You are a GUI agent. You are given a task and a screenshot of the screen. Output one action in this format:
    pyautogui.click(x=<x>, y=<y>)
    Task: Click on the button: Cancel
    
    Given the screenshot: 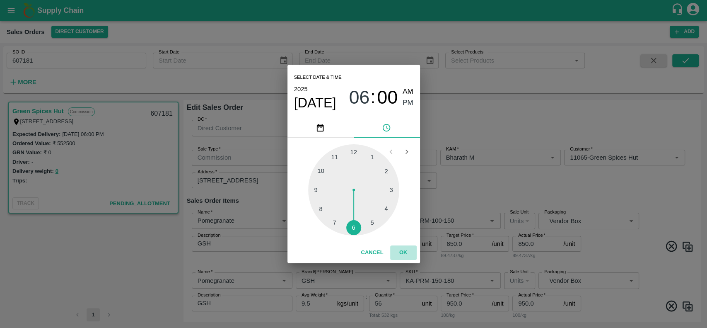 What is the action you would take?
    pyautogui.click(x=372, y=252)
    